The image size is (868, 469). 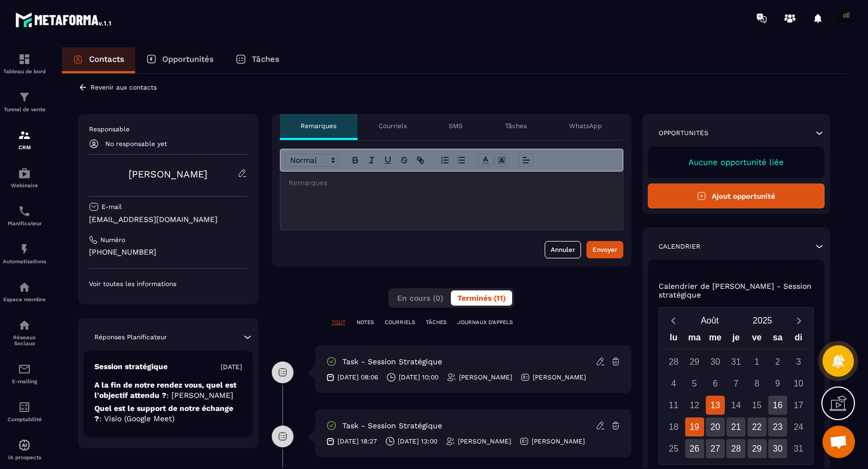 I want to click on p: Voir toutes les informations, so click(x=168, y=283).